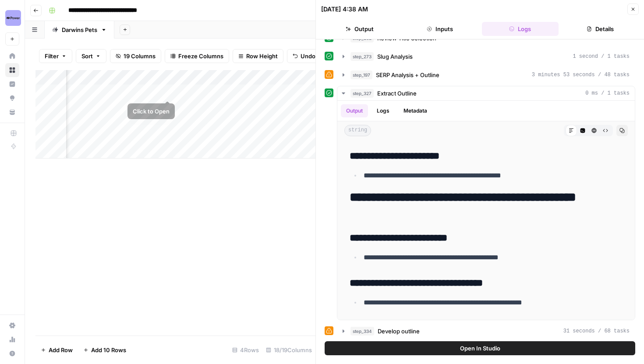 The width and height of the screenshot is (644, 364). I want to click on button: Workspace: Power Digital, so click(12, 18).